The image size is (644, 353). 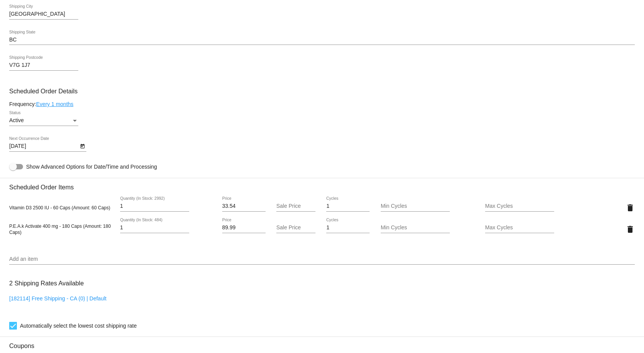 What do you see at coordinates (322, 104) in the screenshot?
I see `div: Frequency:` at bounding box center [322, 104].